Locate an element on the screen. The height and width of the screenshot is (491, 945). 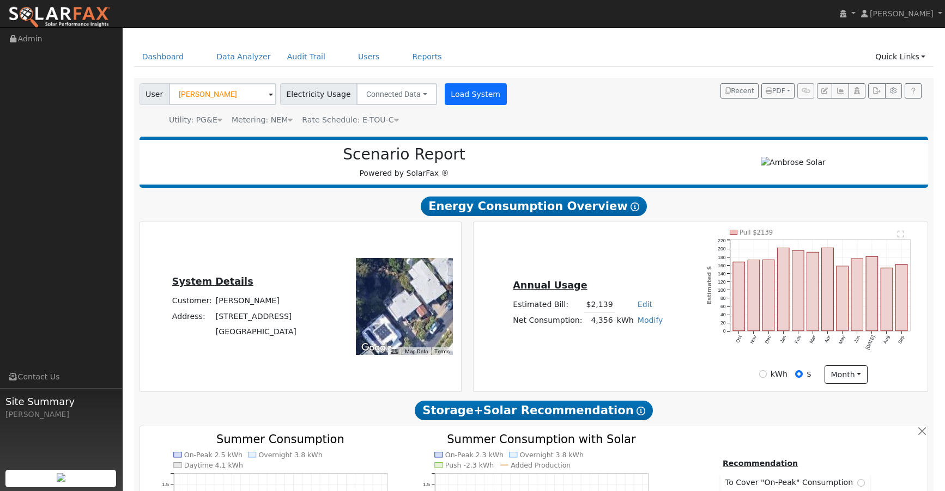
text: Pull $2139 is located at coordinates (756, 233).